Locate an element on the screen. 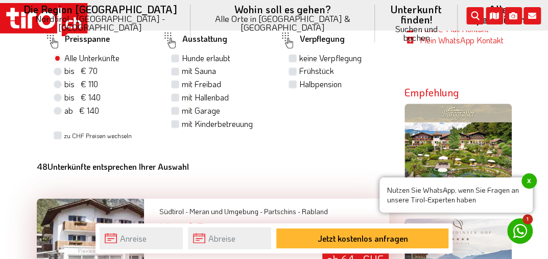  span: Nutzen Sie WhatsApp, wenn Sie Fragen an unsere Tirol-Experten haben is located at coordinates (456, 195).